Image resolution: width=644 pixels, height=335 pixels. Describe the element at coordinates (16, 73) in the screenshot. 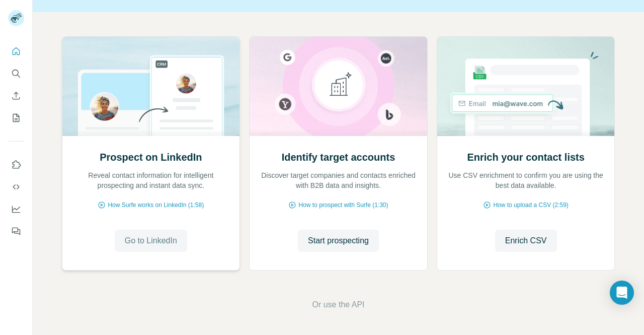

I see `button: Search` at that location.